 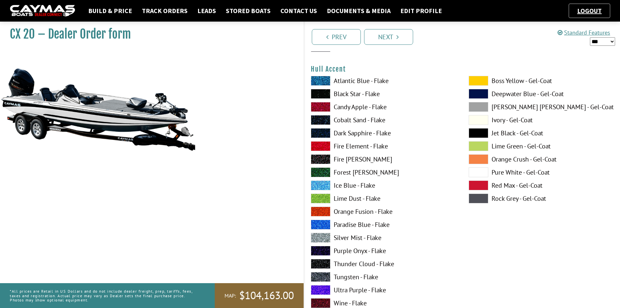 I want to click on label: Thunder Cloud - Flake, so click(x=383, y=264).